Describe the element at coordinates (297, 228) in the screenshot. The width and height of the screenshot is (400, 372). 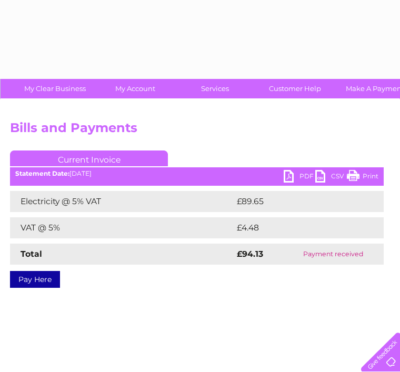
I see `td: £4.48` at that location.